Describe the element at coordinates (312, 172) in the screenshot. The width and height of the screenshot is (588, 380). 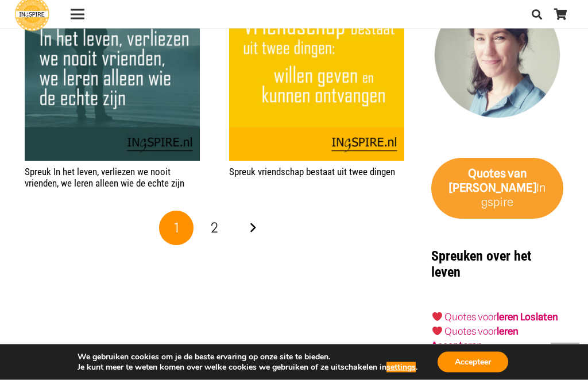
I see `a: Spreuk vriendschap bestaat uit twee dingen` at that location.